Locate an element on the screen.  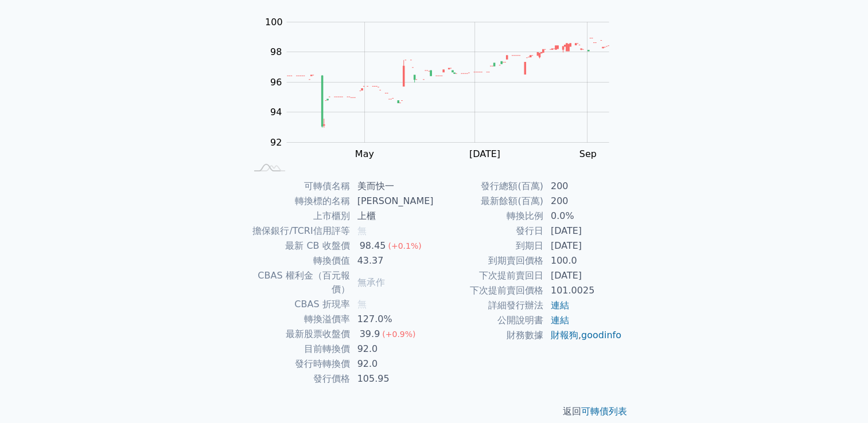
td: 發行日 is located at coordinates (488, 231).